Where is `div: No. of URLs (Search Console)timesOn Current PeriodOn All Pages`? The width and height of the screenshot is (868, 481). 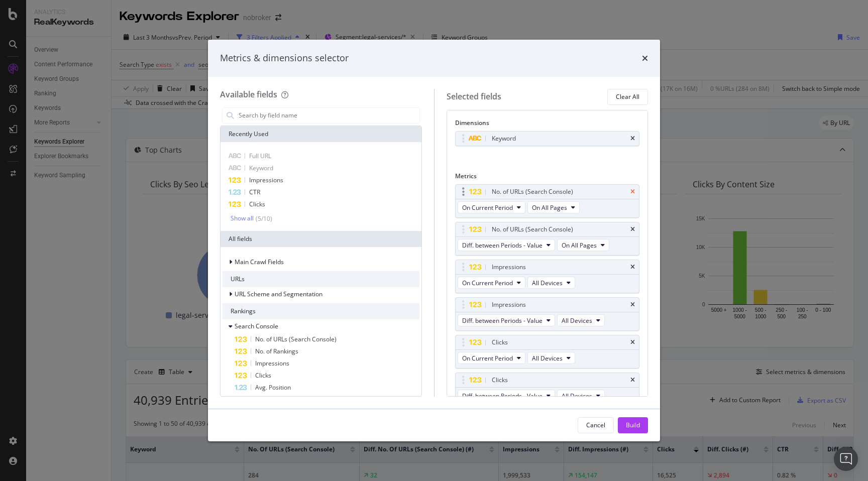
div: No. of URLs (Search Console)timesOn Current PeriodOn All Pages is located at coordinates (547, 201).